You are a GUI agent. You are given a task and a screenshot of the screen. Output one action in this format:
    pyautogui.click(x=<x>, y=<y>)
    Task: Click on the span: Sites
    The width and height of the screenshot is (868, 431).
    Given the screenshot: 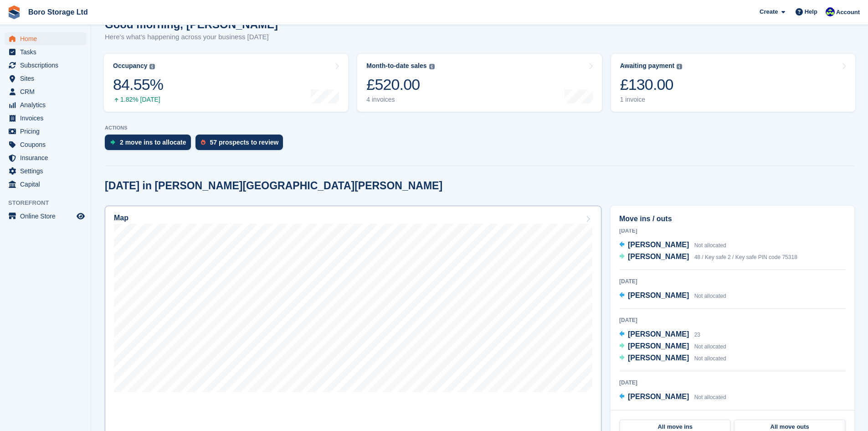 What is the action you would take?
    pyautogui.click(x=47, y=79)
    